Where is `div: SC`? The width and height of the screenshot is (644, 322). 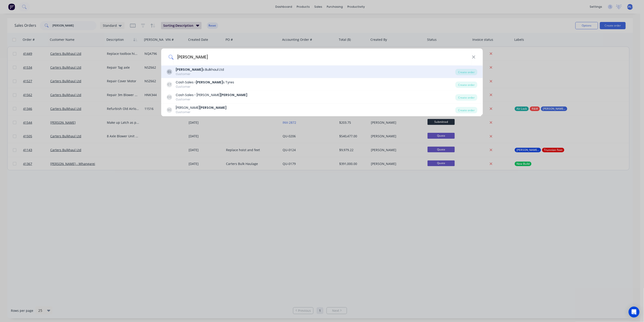
div: SC is located at coordinates (169, 110).